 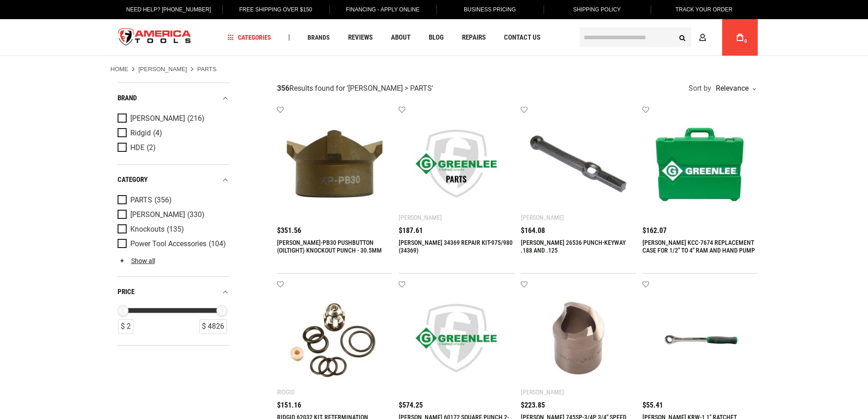 What do you see at coordinates (283, 88) in the screenshot?
I see `strong: 356` at bounding box center [283, 88].